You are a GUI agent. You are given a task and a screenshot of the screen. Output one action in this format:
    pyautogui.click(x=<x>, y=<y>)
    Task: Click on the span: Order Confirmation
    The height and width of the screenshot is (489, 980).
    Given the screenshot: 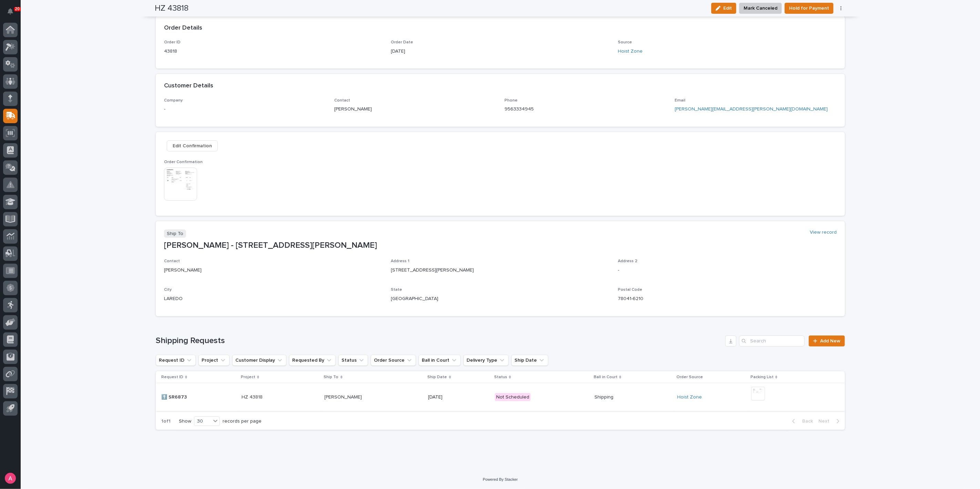 What is the action you would take?
    pyautogui.click(x=183, y=162)
    